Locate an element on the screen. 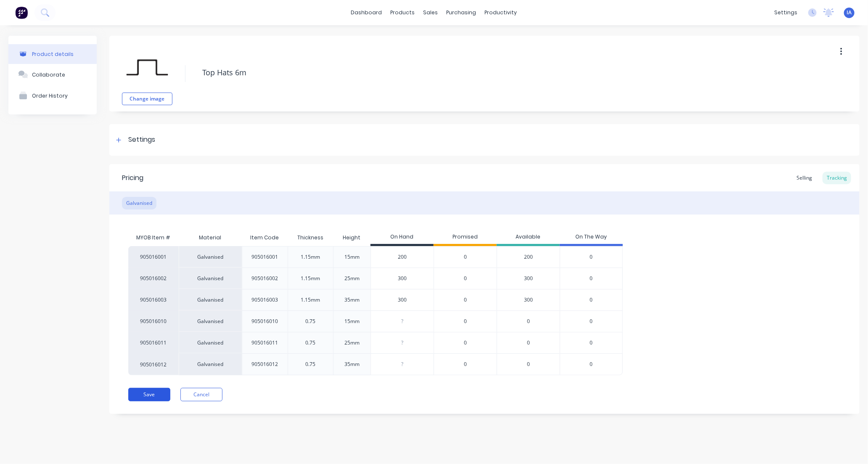 This screenshot has width=868, height=464. div: settings is located at coordinates (786, 13).